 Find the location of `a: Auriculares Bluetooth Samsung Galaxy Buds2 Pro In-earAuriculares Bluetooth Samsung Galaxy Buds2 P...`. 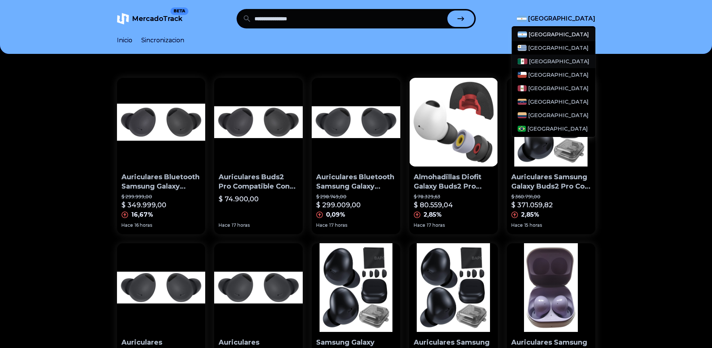

a: Auriculares Bluetooth Samsung Galaxy Buds2 Pro In-earAuriculares Bluetooth Samsung Galaxy Buds2 P... is located at coordinates (356, 156).